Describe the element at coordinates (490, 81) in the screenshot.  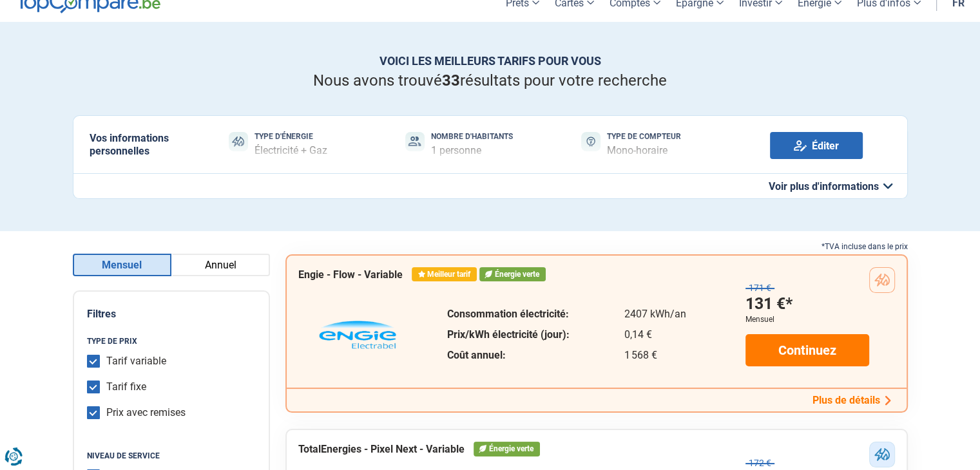
I see `p: Nous avons trouvé résultats pour votre recherche` at that location.